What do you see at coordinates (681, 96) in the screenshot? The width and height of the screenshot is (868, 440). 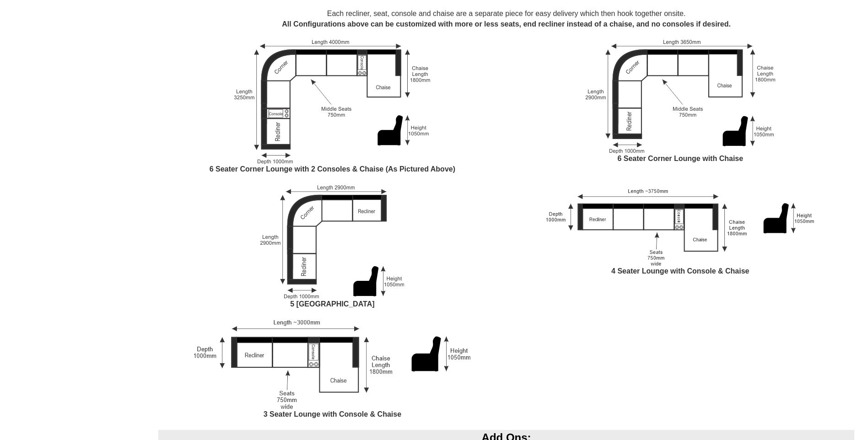 I see `img: 6 Seater Corner Lounge with Chaise` at bounding box center [681, 96].